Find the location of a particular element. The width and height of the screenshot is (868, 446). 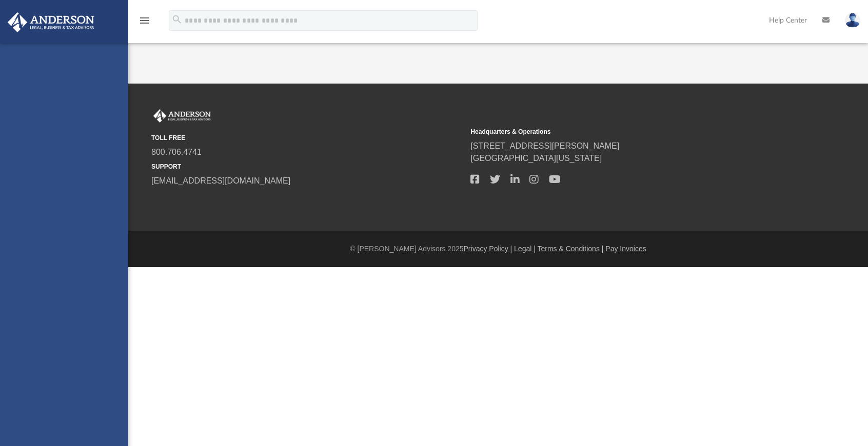

i: search is located at coordinates (177, 19).